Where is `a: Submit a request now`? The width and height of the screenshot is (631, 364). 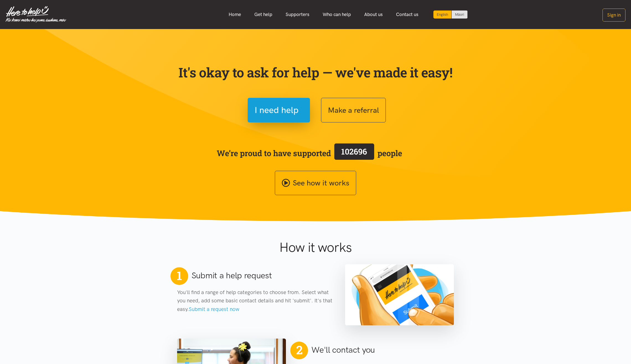
a: Submit a request now is located at coordinates (214, 309).